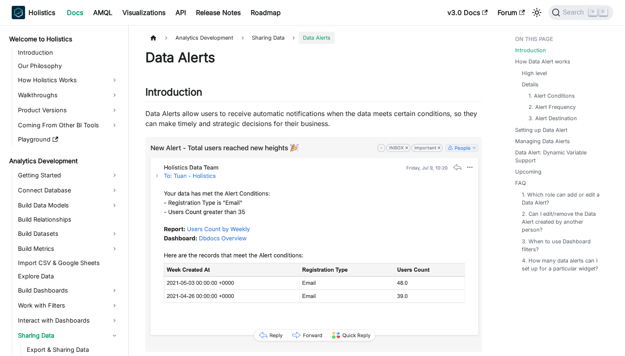 The image size is (625, 356). I want to click on a: Forum, so click(511, 13).